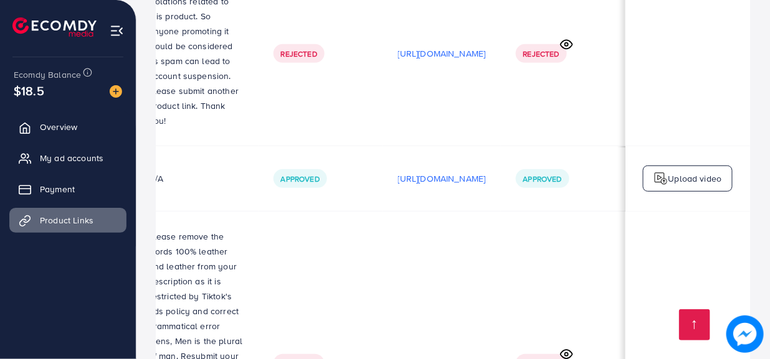 This screenshot has width=770, height=359. Describe the element at coordinates (68, 158) in the screenshot. I see `a: My ad accounts` at that location.